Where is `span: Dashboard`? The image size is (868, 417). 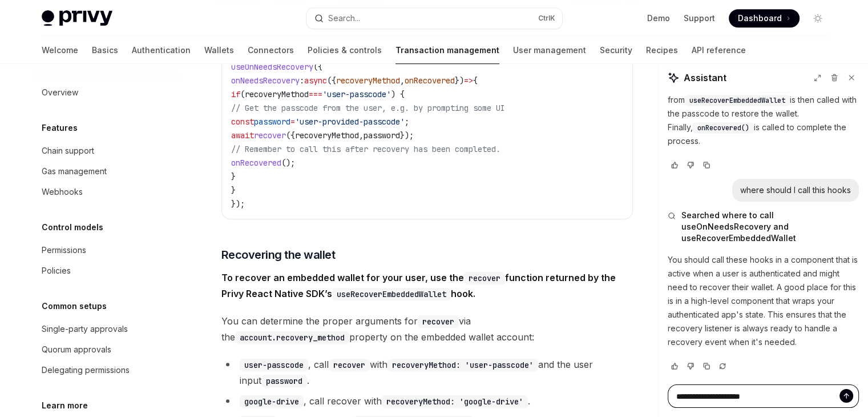
span: Dashboard is located at coordinates (760, 18).